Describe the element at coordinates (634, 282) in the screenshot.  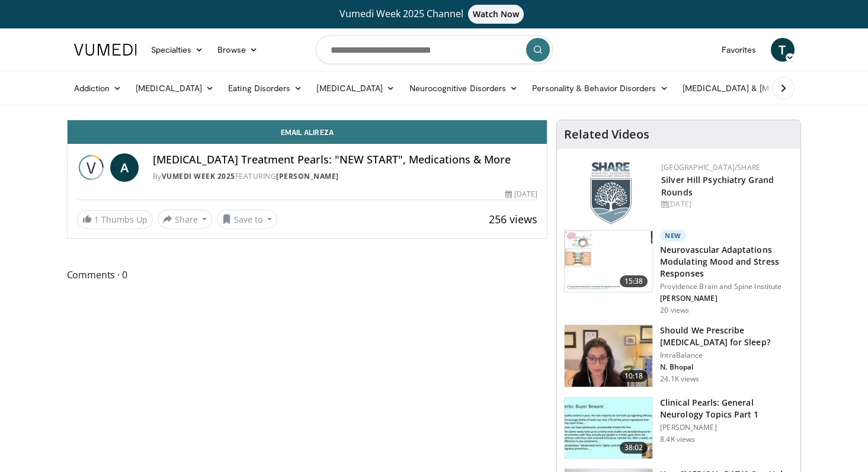
I see `span: 15:38` at that location.